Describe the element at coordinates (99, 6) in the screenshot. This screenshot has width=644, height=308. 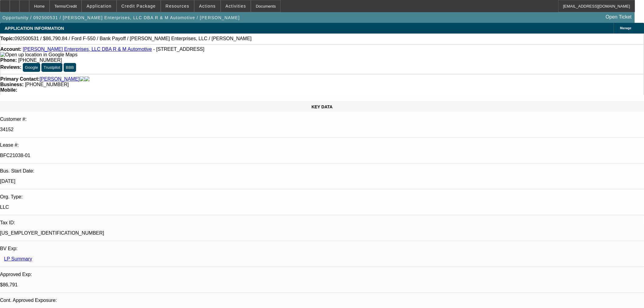
I see `button: Application` at that location.